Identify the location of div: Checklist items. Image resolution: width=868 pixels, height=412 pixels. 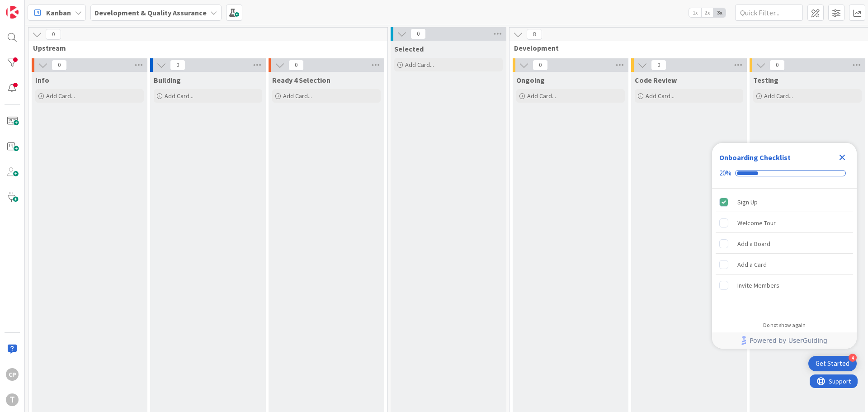
(785, 252).